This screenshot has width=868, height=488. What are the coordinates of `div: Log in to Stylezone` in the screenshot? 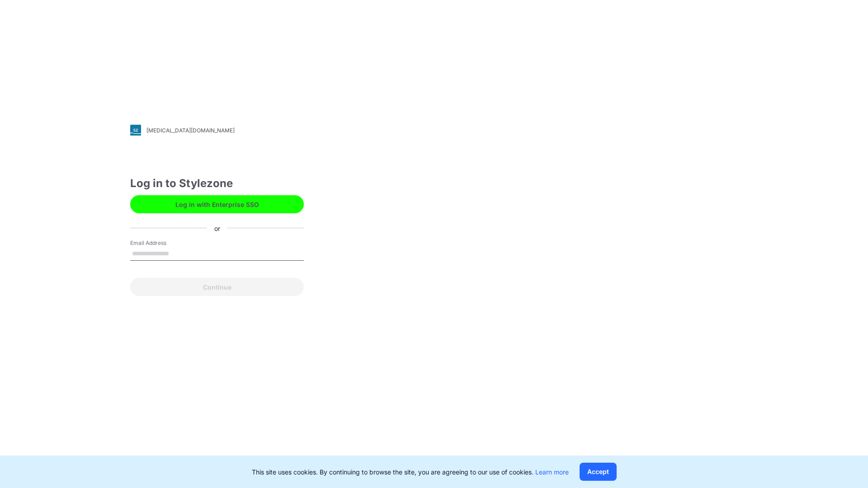 It's located at (217, 183).